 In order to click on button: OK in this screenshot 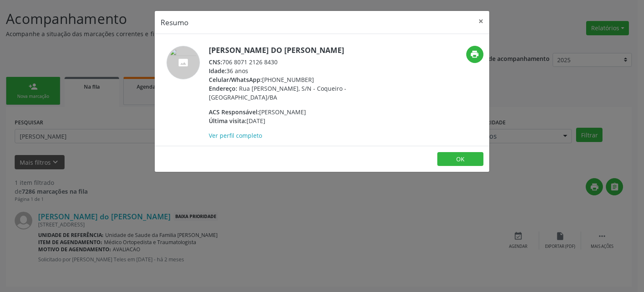, I will do `click(461, 159)`.